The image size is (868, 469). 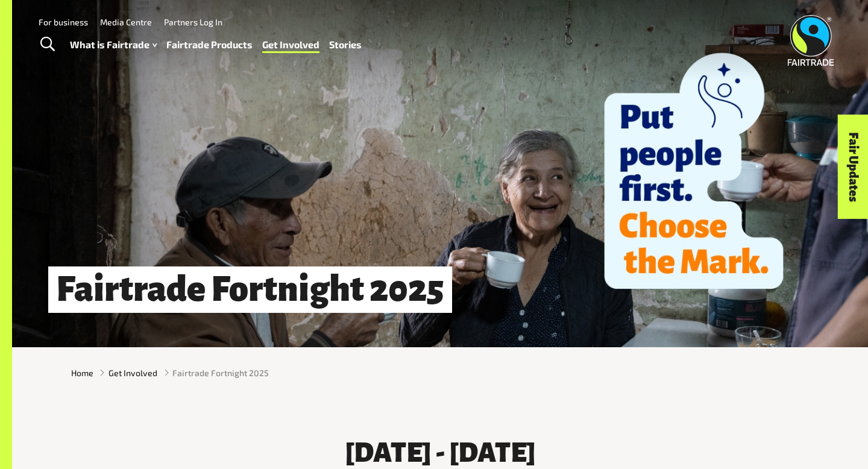 I want to click on a: Media Centre, so click(x=126, y=22).